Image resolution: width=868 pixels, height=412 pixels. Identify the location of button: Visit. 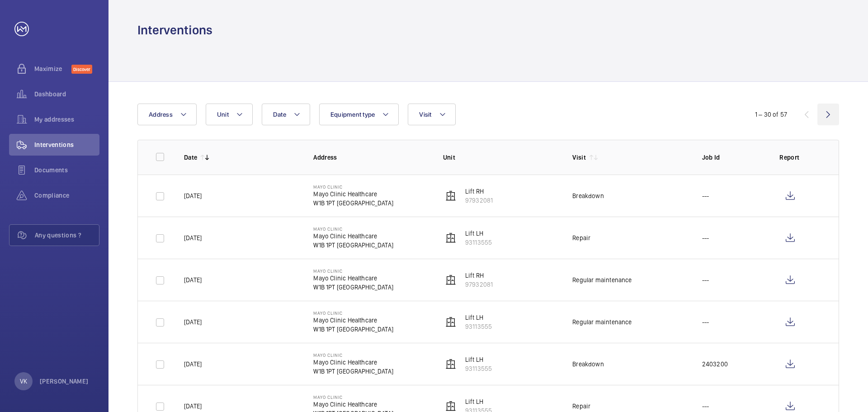
(431, 114).